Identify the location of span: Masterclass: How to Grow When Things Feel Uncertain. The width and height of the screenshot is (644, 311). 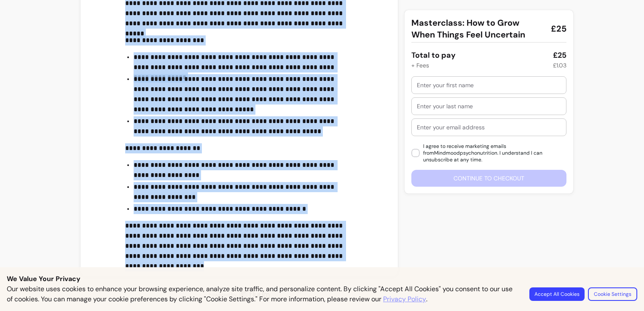
(478, 29).